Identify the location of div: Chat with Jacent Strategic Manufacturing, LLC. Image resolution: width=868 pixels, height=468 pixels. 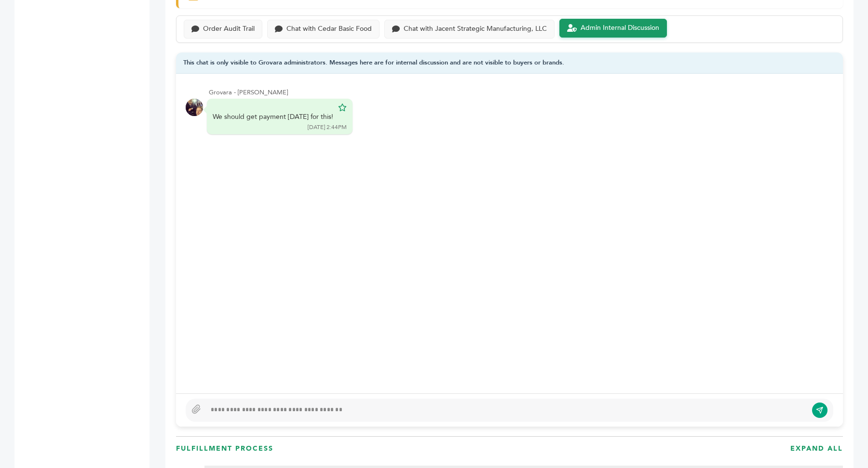
(475, 29).